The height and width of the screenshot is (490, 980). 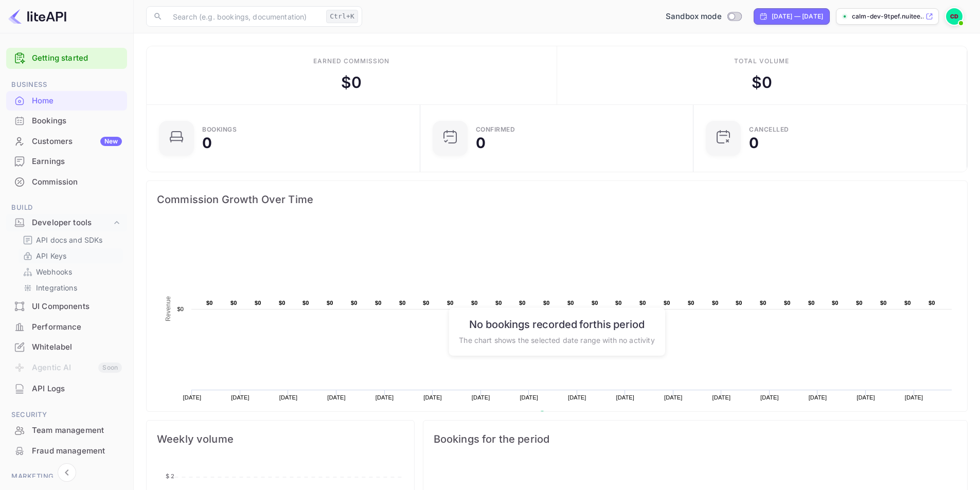 I want to click on a: Team management, so click(x=67, y=430).